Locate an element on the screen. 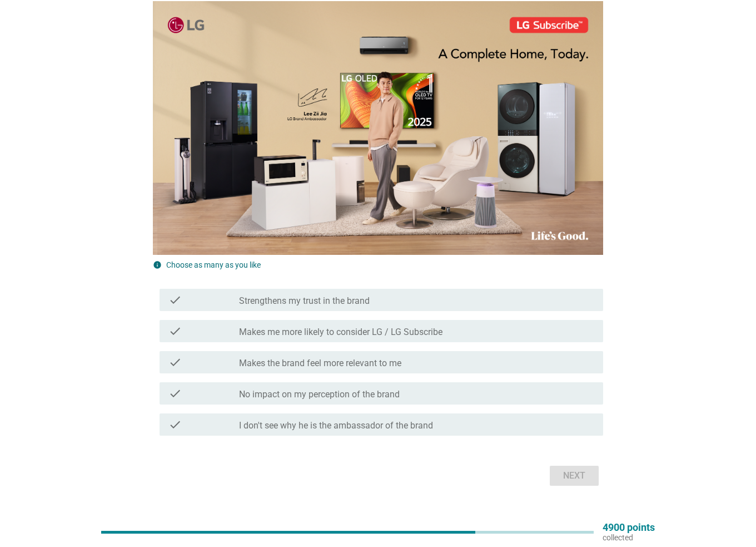  label: Makes me more likely to consider LG / LG Subscribe is located at coordinates (341, 332).